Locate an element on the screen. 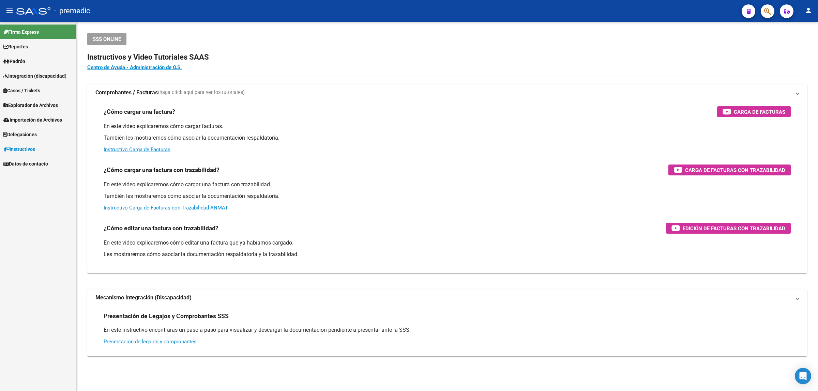 The height and width of the screenshot is (391, 818). button: Edición de Facturas con Trazabilidad is located at coordinates (728, 228).